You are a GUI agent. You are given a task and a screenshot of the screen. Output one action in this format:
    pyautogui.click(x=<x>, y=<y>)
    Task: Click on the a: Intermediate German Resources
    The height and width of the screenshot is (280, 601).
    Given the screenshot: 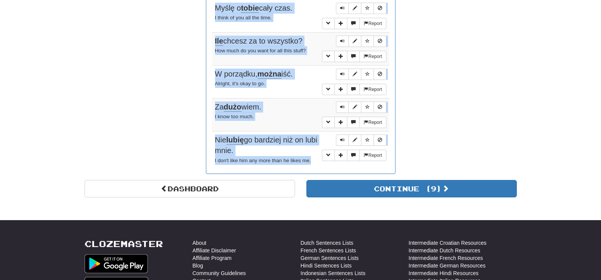 What is the action you would take?
    pyautogui.click(x=447, y=266)
    